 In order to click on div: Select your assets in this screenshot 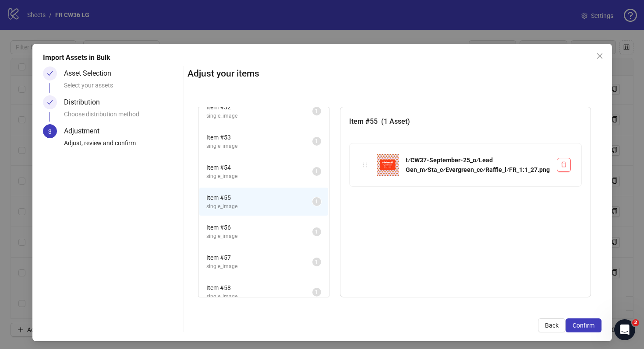, I will do `click(122, 88)`.